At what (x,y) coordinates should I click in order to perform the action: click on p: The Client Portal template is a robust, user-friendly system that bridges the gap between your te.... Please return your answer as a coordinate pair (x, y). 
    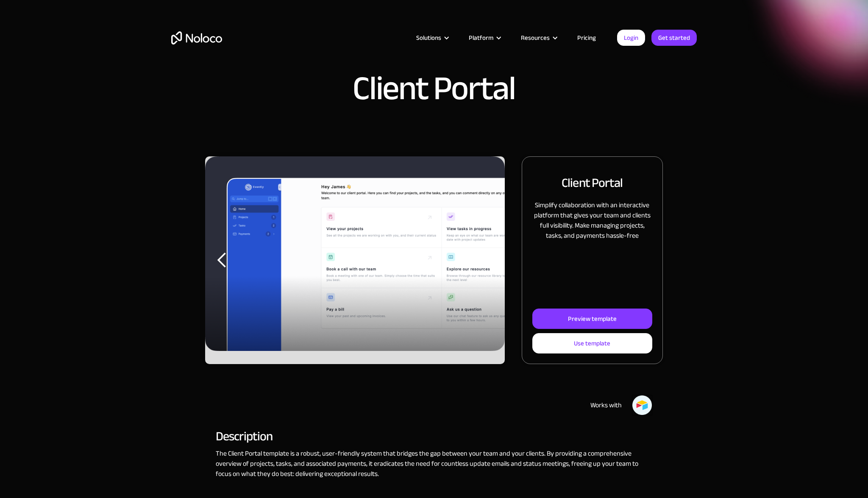
    Looking at the image, I should click on (434, 464).